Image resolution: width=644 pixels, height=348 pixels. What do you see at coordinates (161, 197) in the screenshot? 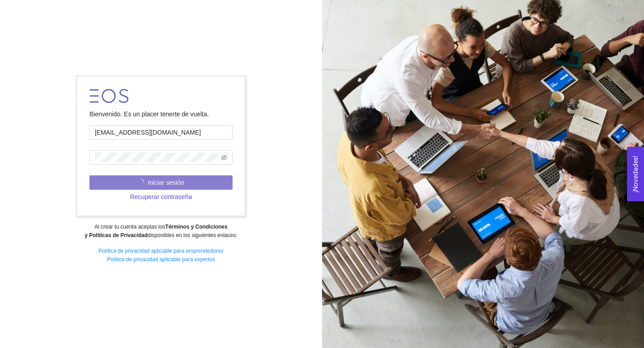
I see `a: Recuperar contraseña` at bounding box center [161, 197].